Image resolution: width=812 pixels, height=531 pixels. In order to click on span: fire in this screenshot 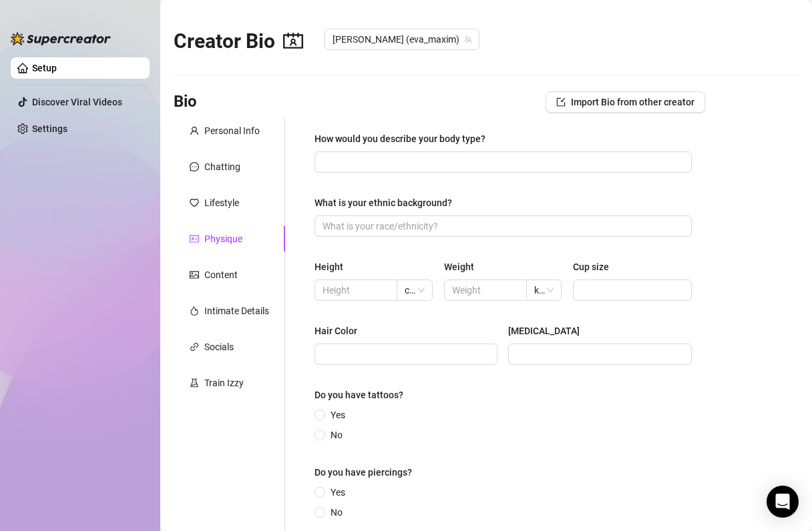, I will do `click(194, 311)`.